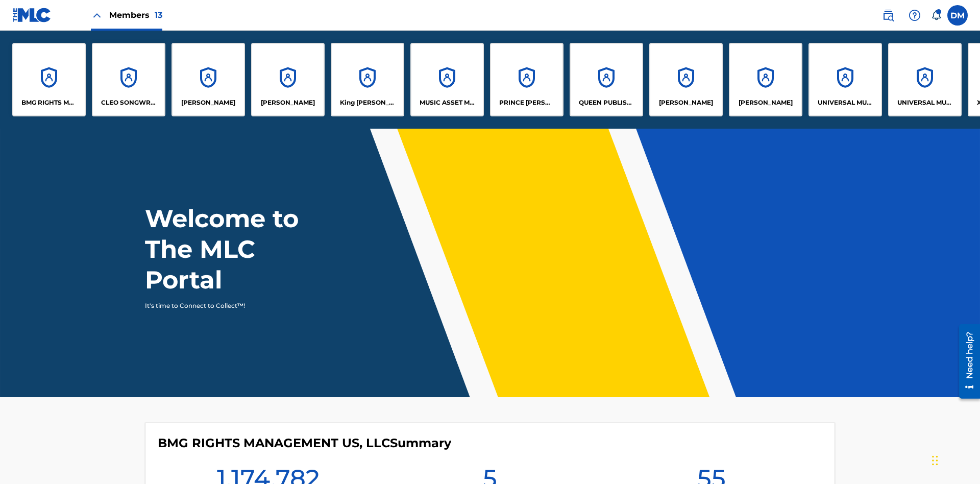 The image size is (980, 484). What do you see at coordinates (888, 15) in the screenshot?
I see `a: Public Search` at bounding box center [888, 15].